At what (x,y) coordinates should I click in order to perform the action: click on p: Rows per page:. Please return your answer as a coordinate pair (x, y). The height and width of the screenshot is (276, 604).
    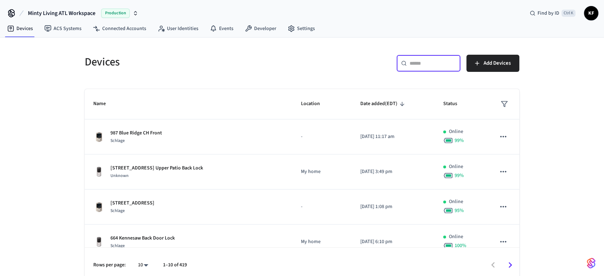
    Looking at the image, I should click on (109, 265).